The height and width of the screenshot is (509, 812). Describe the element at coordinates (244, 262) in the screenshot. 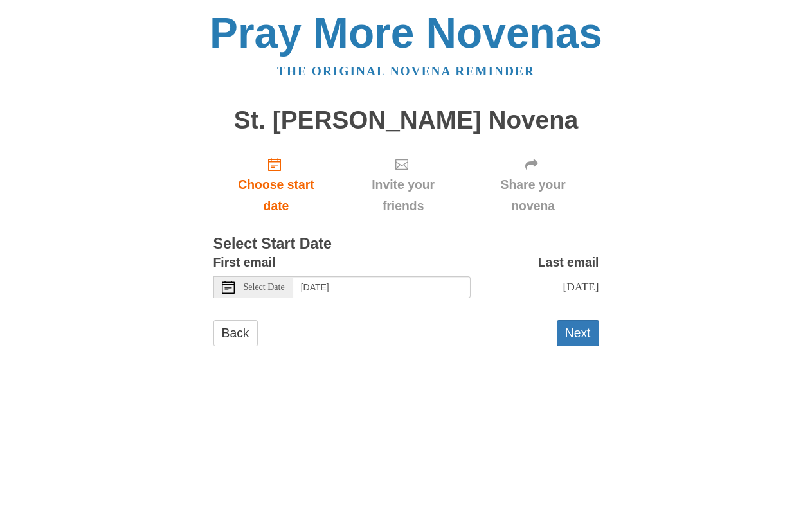

I see `label: First email` at that location.